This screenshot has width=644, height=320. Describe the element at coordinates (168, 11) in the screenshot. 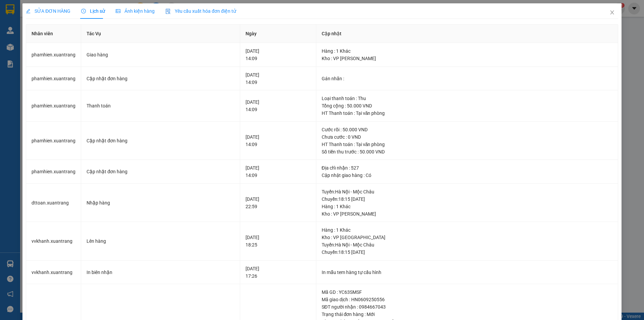

I see `img: icon` at that location.